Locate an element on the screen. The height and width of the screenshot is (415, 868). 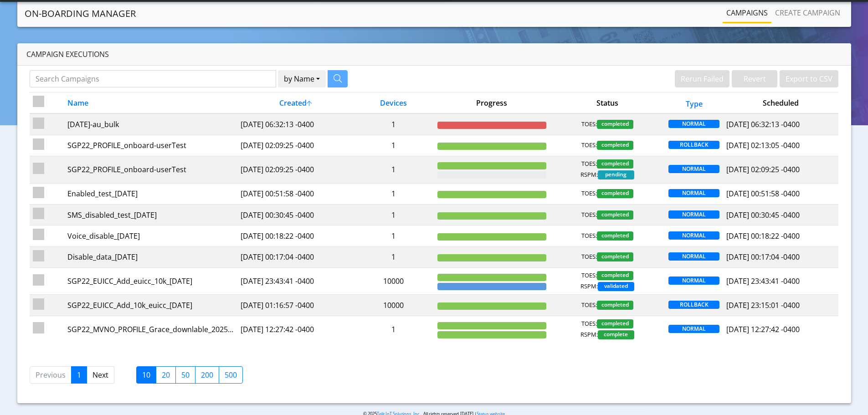
a: Next is located at coordinates (100, 375).